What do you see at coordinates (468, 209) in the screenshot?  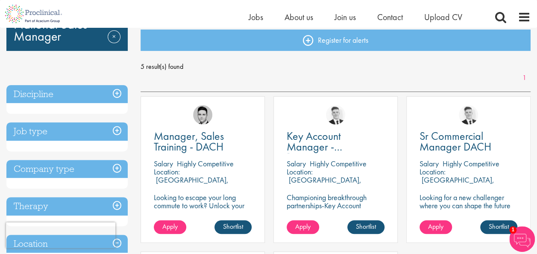 I see `p: Looking for a new challenger where you can shape the future of healthcare with your innovation?` at bounding box center [468, 209].